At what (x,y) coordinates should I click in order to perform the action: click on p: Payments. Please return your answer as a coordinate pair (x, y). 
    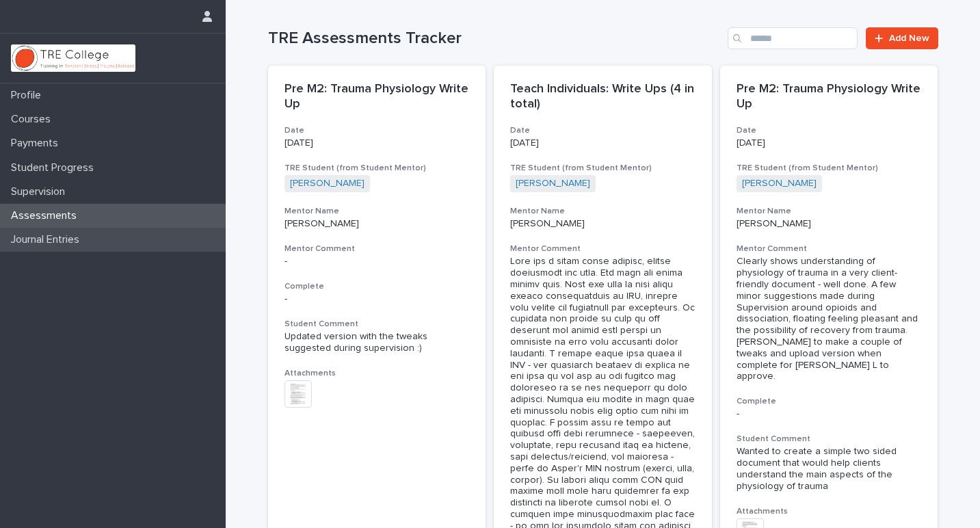
    Looking at the image, I should click on (37, 143).